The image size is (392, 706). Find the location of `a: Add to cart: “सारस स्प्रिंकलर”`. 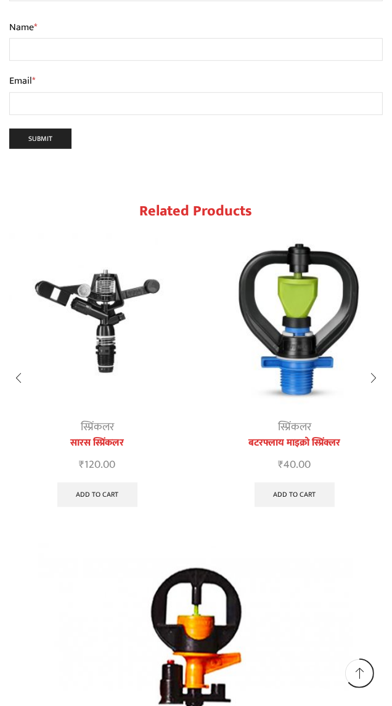

a: Add to cart: “सारस स्प्रिंकलर” is located at coordinates (97, 495).